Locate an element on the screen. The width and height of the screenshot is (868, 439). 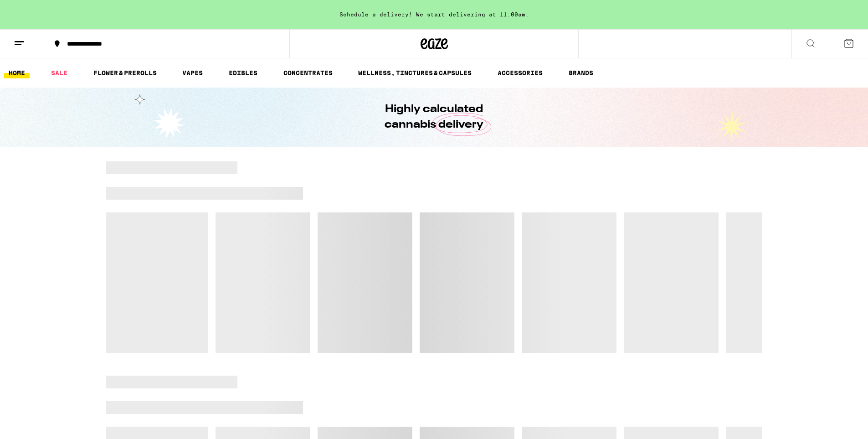
a: BRANDS is located at coordinates (581, 73).